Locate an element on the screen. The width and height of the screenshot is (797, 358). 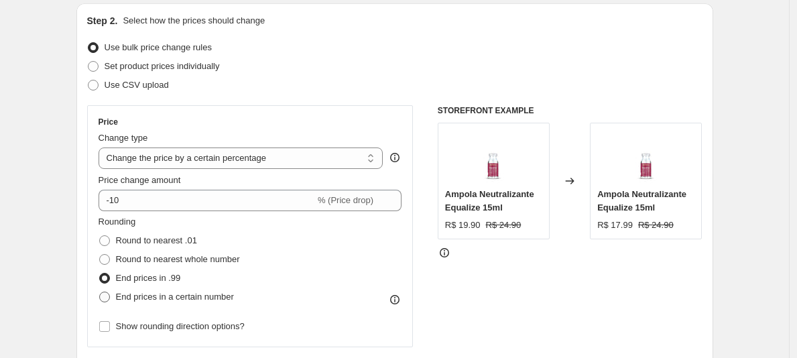
span: Set product prices individually is located at coordinates (162, 66).